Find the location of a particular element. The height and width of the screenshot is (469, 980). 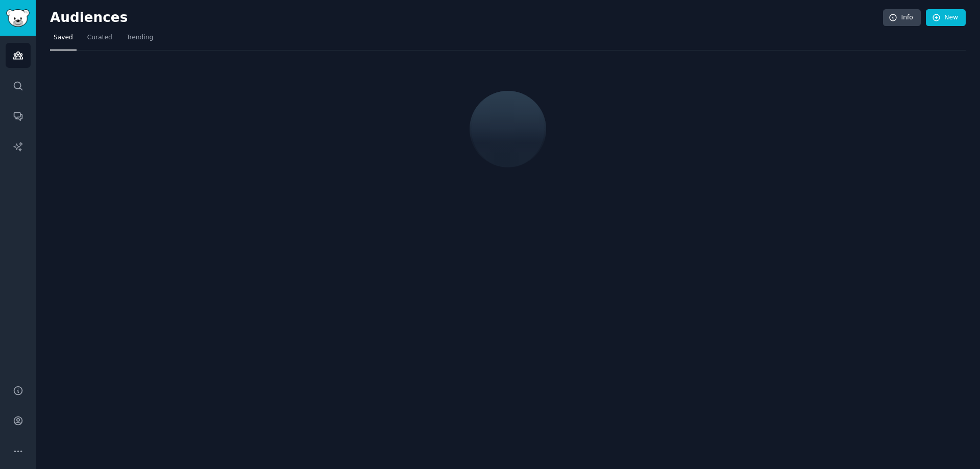

a: Curated is located at coordinates (99, 40).